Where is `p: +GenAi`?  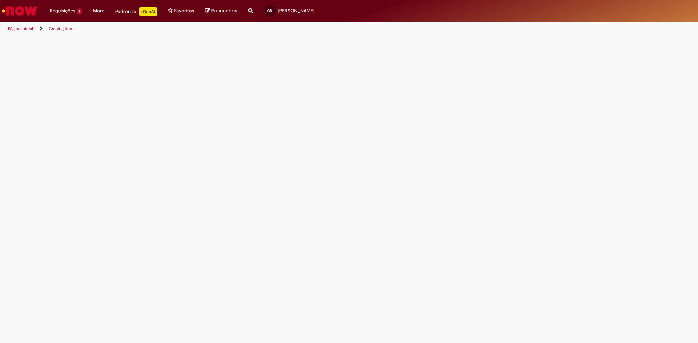 p: +GenAi is located at coordinates (148, 12).